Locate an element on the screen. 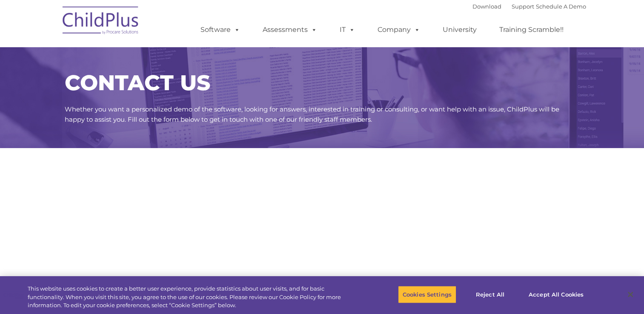 The width and height of the screenshot is (644, 314). a: Company is located at coordinates (399, 30).